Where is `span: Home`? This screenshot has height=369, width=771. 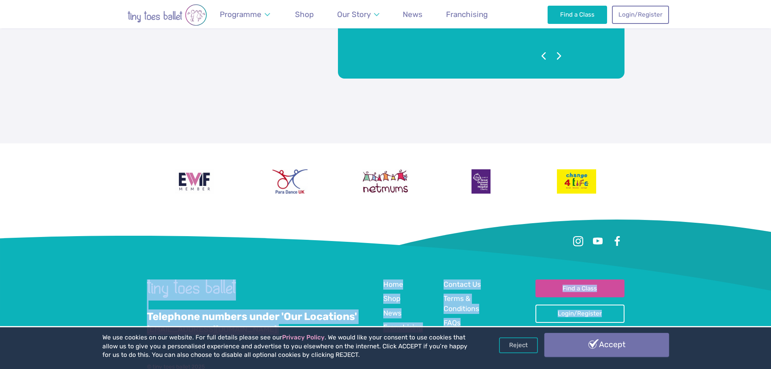
span: Home is located at coordinates (393, 284).